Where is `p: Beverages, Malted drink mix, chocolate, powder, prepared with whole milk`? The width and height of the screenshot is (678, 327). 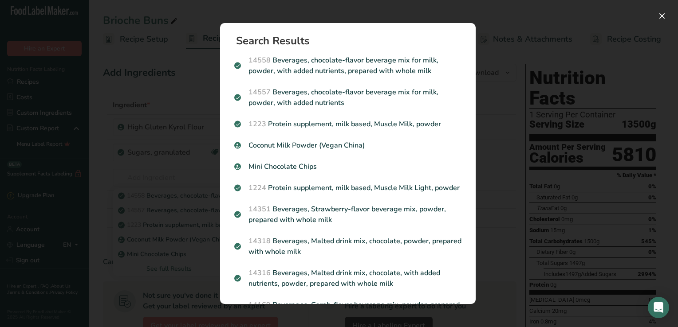 p: Beverages, Malted drink mix, chocolate, powder, prepared with whole milk is located at coordinates (348, 247).